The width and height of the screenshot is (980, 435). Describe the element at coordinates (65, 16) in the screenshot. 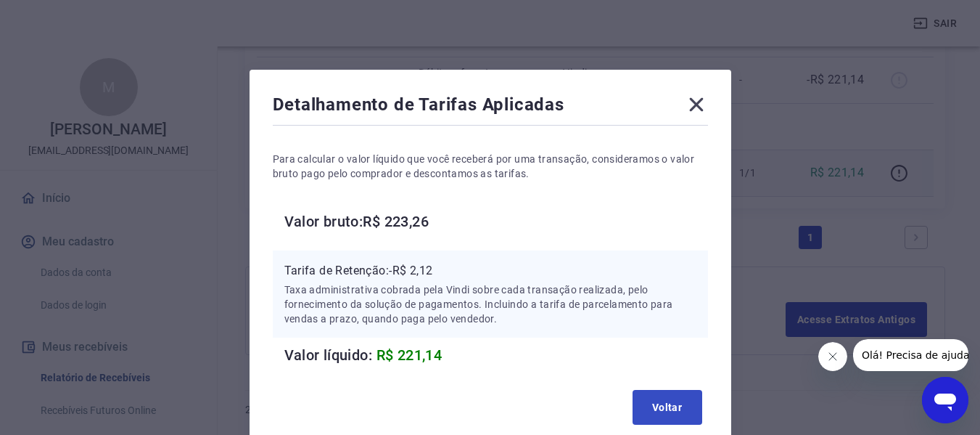

I see `span: Olá! Precisa de ajuda?` at that location.